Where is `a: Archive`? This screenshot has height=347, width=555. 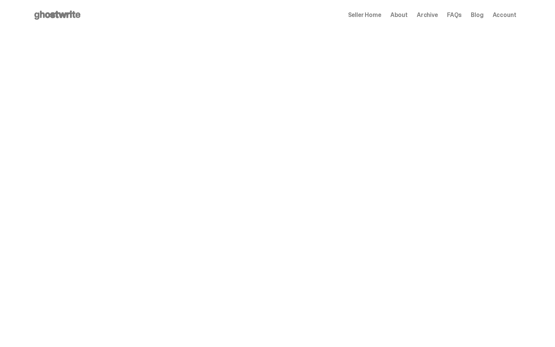
a: Archive is located at coordinates (427, 15).